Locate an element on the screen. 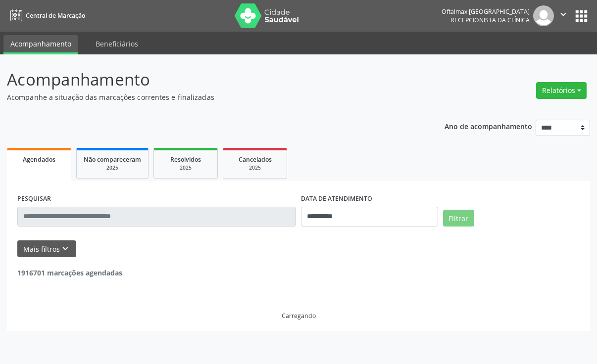  label: DATA DE ATENDIMENTO is located at coordinates (337, 198).